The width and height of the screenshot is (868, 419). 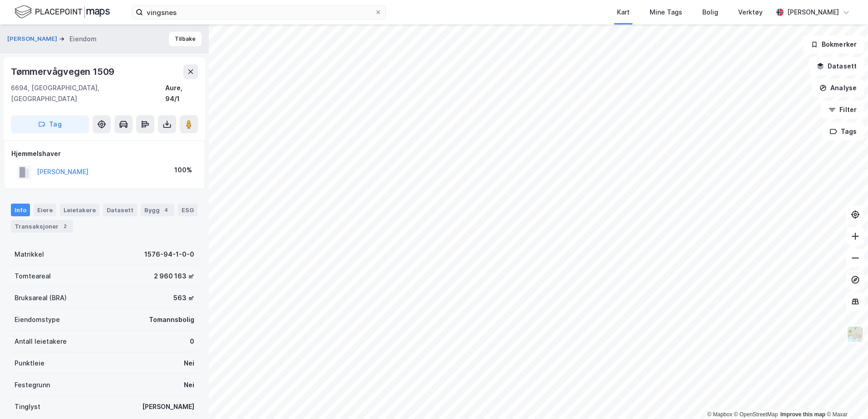 I want to click on div: Mine Tags, so click(x=666, y=13).